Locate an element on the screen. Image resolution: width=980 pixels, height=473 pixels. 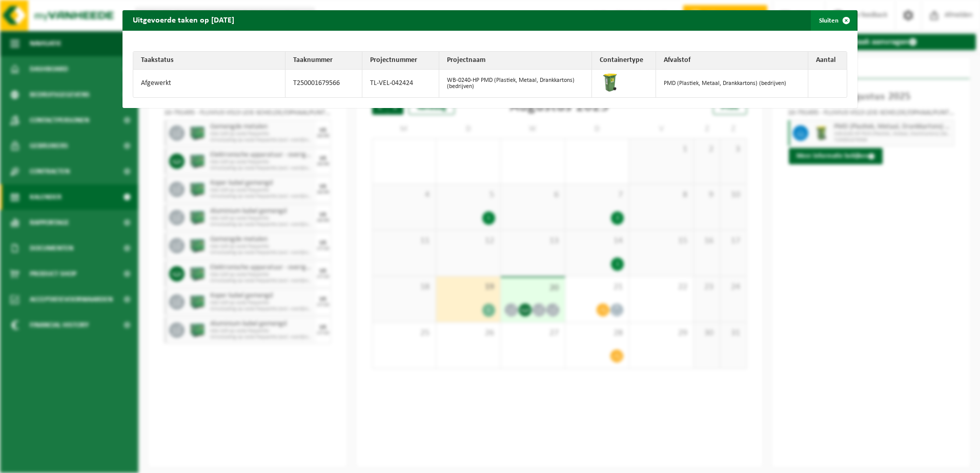
th: Afvalstof is located at coordinates (732, 60).